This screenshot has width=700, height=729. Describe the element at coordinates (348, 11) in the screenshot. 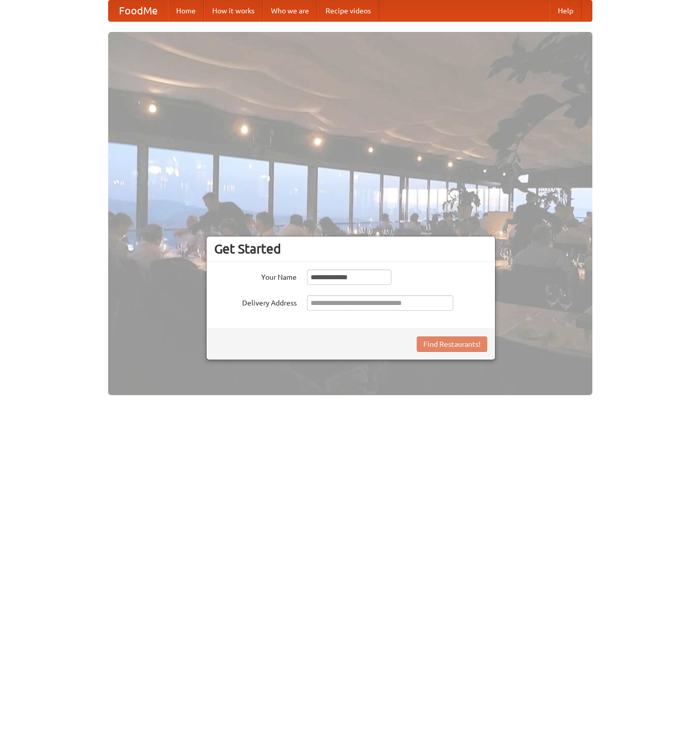

I see `a: Recipe videos` at that location.